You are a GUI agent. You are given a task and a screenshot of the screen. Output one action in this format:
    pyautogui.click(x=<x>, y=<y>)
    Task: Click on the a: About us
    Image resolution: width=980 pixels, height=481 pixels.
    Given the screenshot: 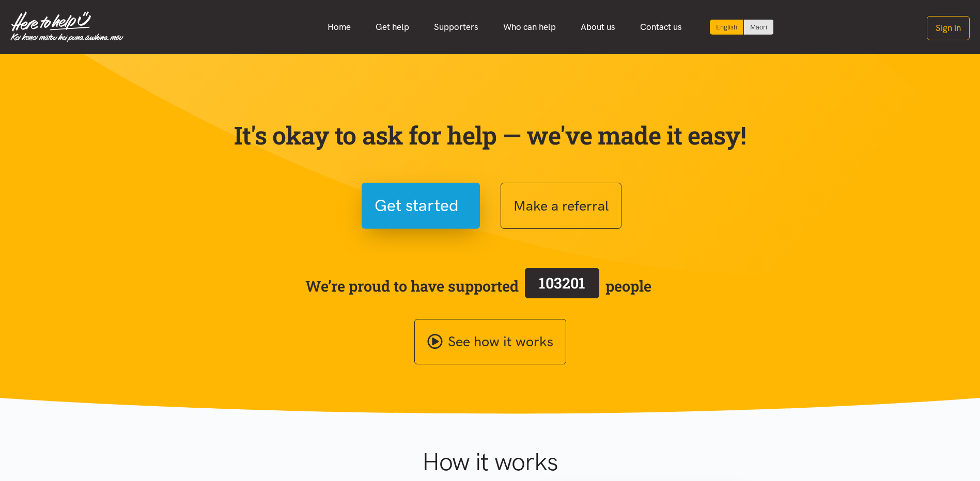 What is the action you would take?
    pyautogui.click(x=598, y=27)
    